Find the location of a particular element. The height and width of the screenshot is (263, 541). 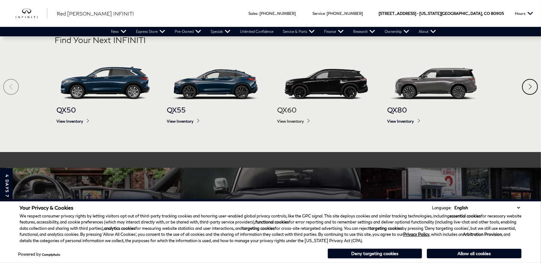

select: Language Select is located at coordinates (488, 207).